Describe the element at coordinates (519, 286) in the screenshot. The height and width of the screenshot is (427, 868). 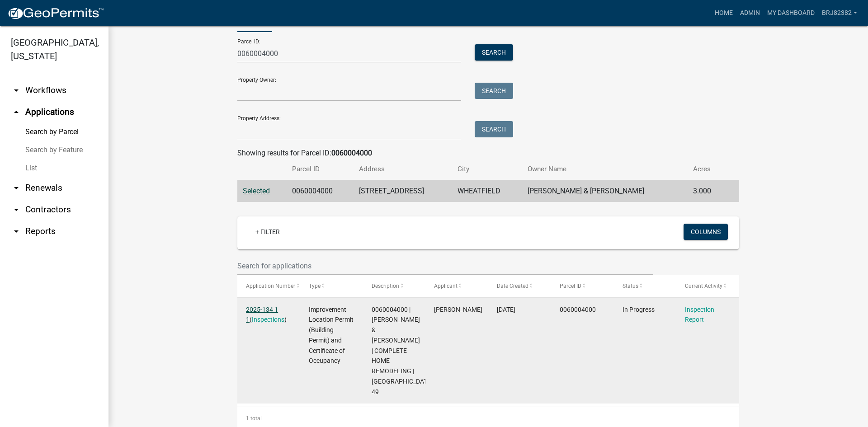
I see `datatable-header-cell: Date Created` at that location.